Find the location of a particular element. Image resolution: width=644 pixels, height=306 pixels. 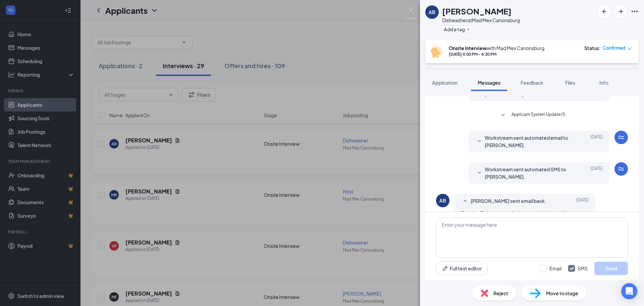

div: with Mad Mex Canonsburg is located at coordinates (496, 48).